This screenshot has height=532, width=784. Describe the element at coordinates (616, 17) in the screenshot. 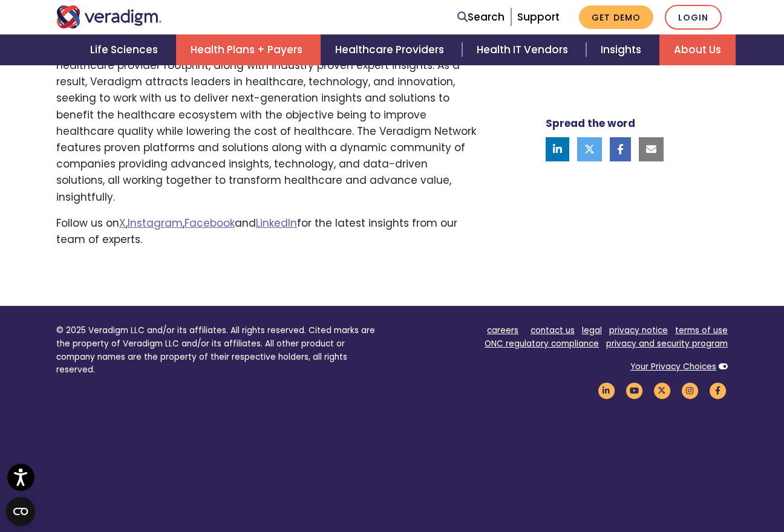

I see `a: Get Demo` at that location.